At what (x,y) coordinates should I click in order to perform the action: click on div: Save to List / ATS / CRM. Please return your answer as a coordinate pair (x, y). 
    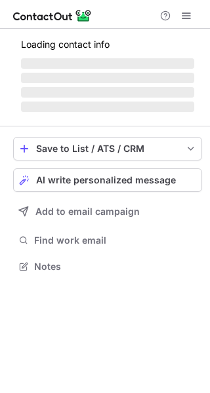
    Looking at the image, I should click on (107, 149).